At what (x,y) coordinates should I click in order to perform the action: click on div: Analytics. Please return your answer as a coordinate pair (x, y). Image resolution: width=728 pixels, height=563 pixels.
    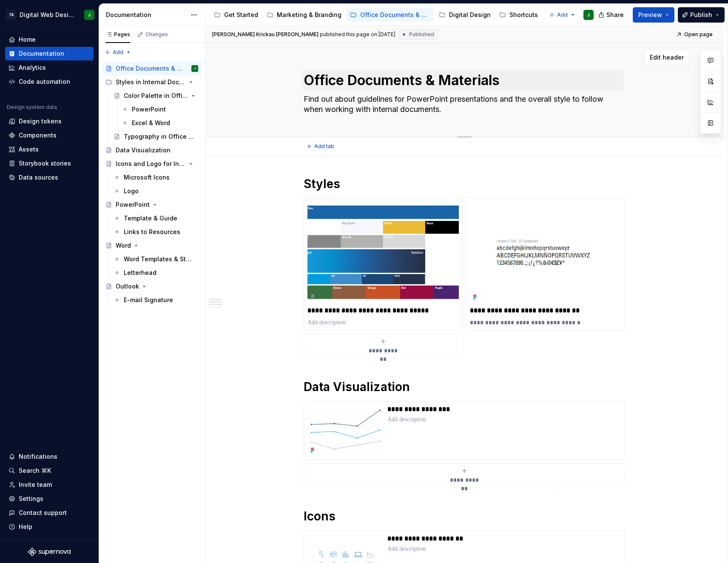
    Looking at the image, I should click on (33, 68).